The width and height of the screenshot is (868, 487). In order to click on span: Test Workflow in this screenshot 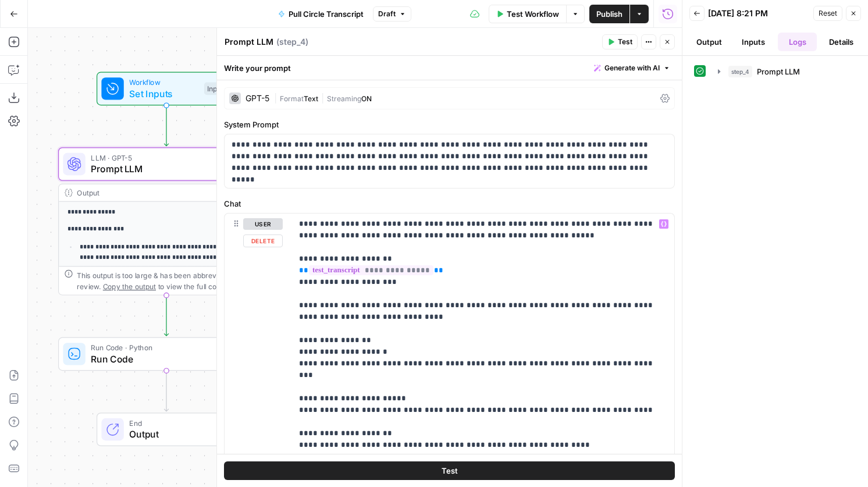, I will do `click(533, 14)`.